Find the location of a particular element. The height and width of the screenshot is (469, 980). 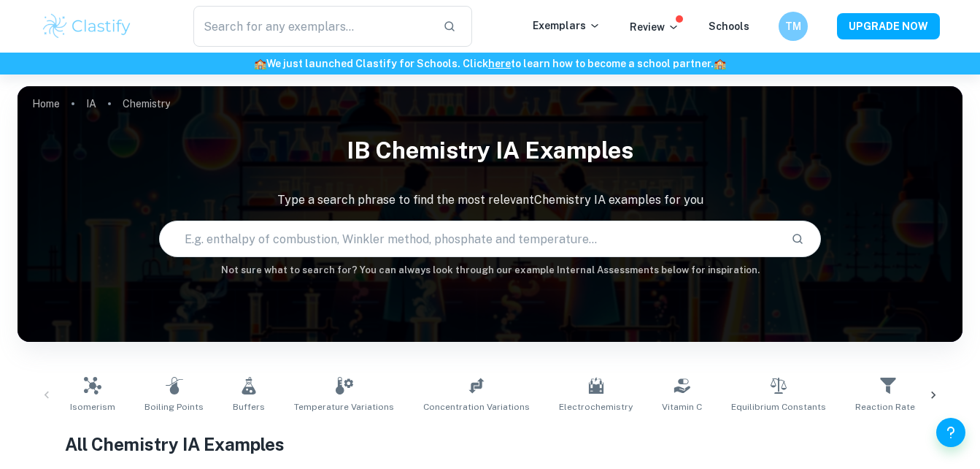

a: Home is located at coordinates (46, 103).